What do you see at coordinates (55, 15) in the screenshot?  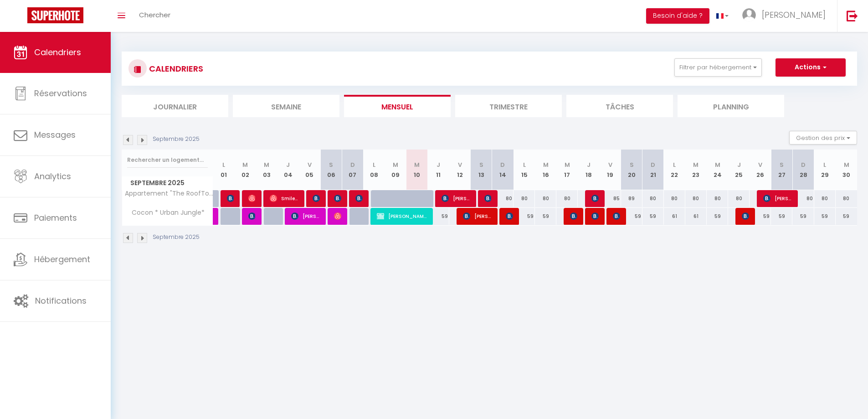 I see `img: Super Booking` at bounding box center [55, 15].